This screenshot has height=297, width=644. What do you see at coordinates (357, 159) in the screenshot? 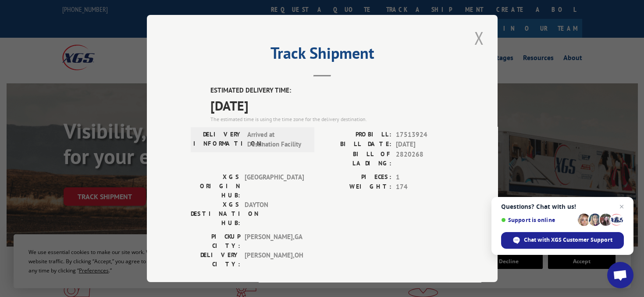
I see `label: BILL OF LADING:` at bounding box center [357, 159].